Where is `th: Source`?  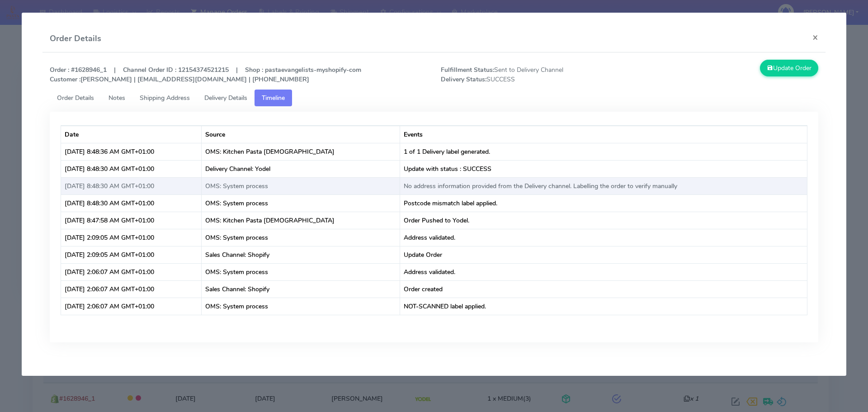
th: Source is located at coordinates (301, 134).